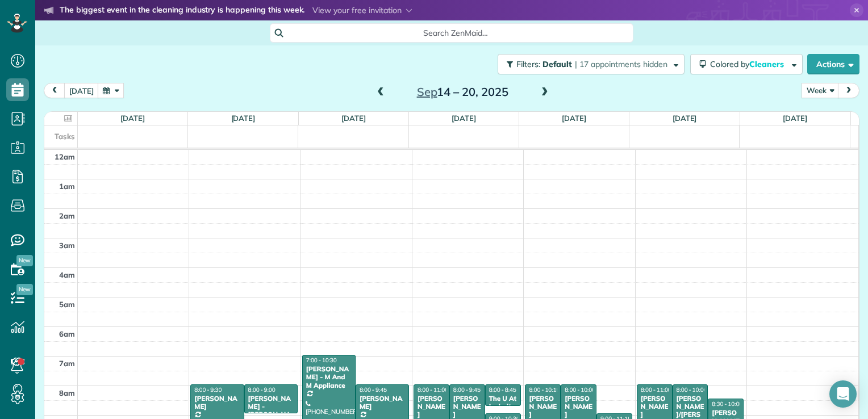 The image size is (868, 419). What do you see at coordinates (544, 389) in the screenshot?
I see `span: 8:00 - 10:15` at bounding box center [544, 389].